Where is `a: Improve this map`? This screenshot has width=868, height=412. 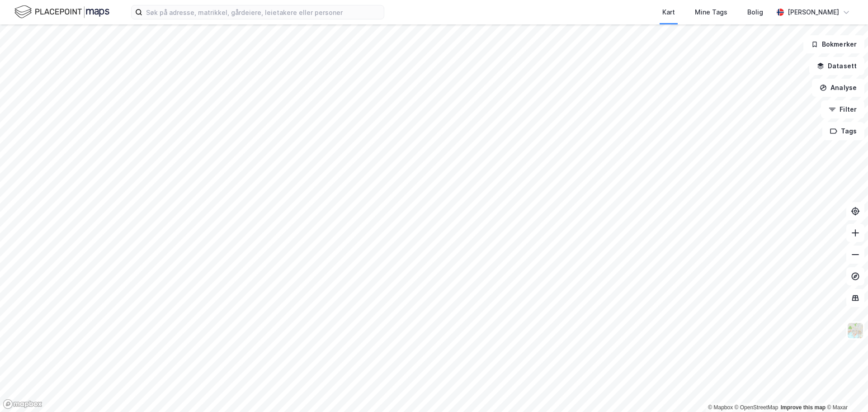 a: Improve this map is located at coordinates (803, 407).